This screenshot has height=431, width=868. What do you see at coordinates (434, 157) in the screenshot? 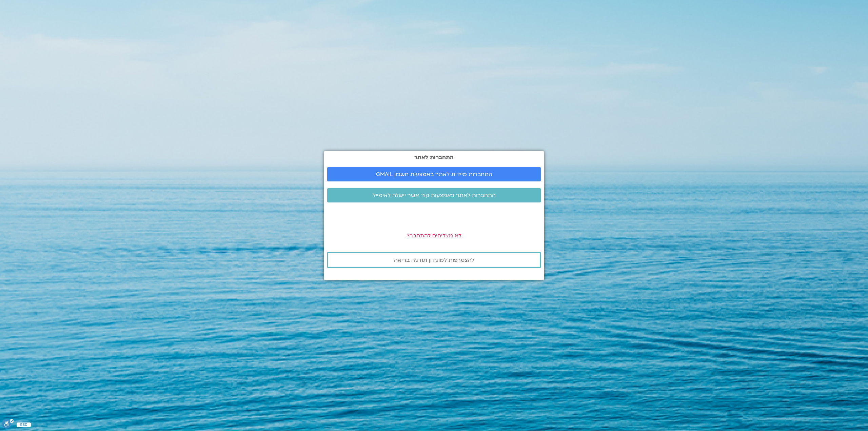
I see `h2: התחברות לאתר` at bounding box center [434, 157].